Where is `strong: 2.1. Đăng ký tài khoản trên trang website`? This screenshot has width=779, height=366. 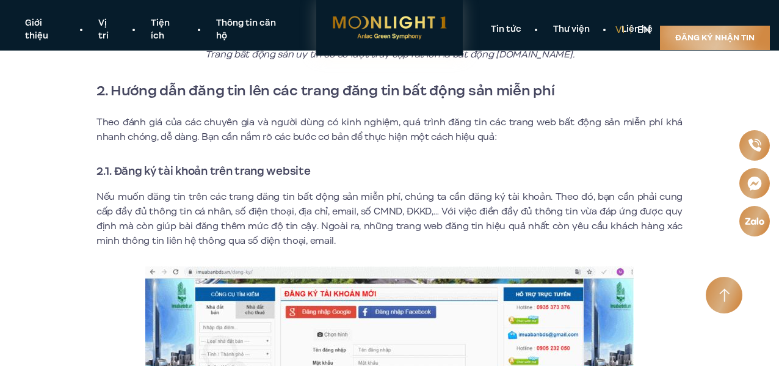 strong: 2.1. Đăng ký tài khoản trên trang website is located at coordinates (203, 171).